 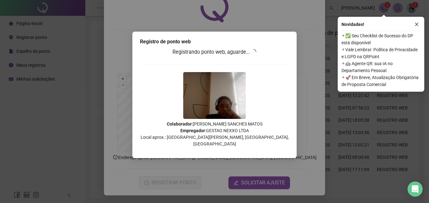 What do you see at coordinates (381, 67) in the screenshot?
I see `span: ⚬ 🤖 Agente QR: sua IA no Departamento Pessoal` at bounding box center [381, 67].